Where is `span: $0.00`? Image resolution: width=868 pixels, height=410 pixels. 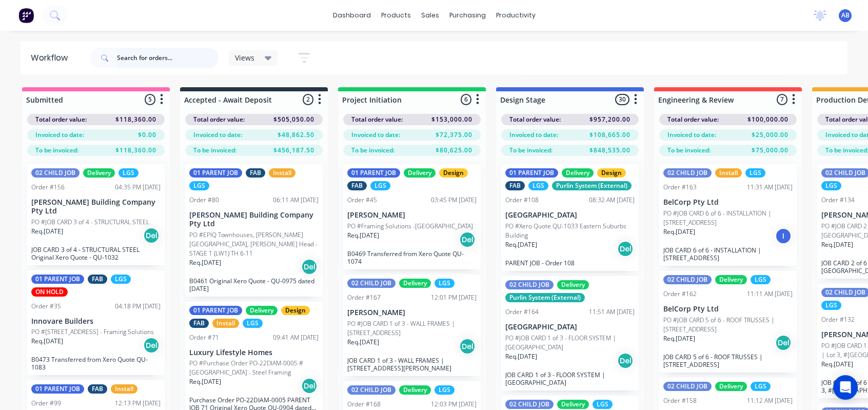
span: $0.00 is located at coordinates (147, 135).